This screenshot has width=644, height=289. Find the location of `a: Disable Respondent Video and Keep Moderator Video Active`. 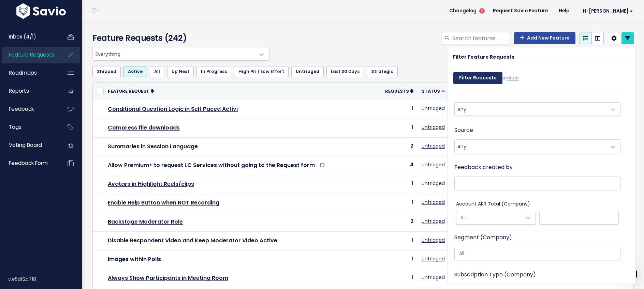

a: Disable Respondent Video and Keep Moderator Video Active is located at coordinates (192, 240).